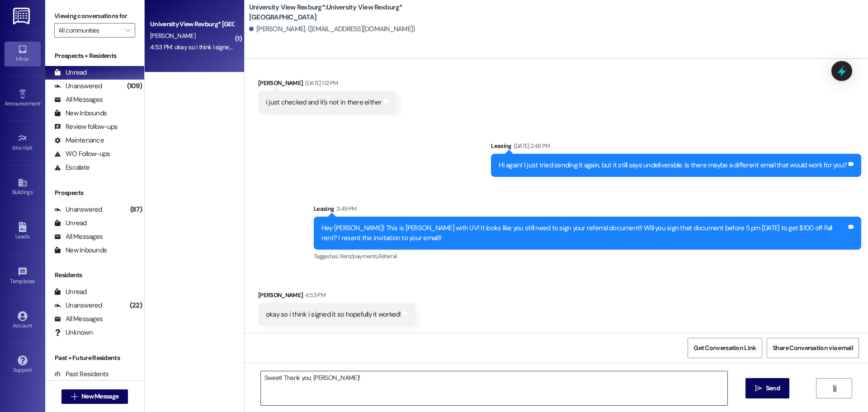  Describe the element at coordinates (134, 86) in the screenshot. I see `div: (109)` at that location.